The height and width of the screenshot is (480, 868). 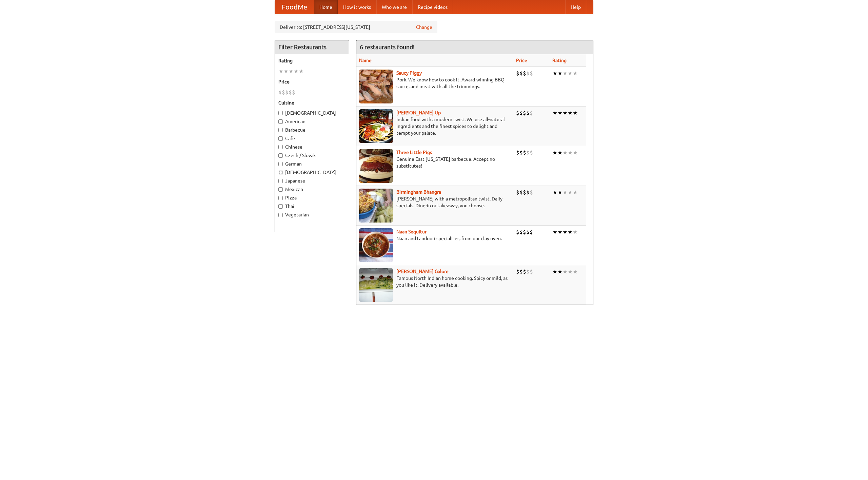 I want to click on input: Vegetarian, so click(x=281, y=215).